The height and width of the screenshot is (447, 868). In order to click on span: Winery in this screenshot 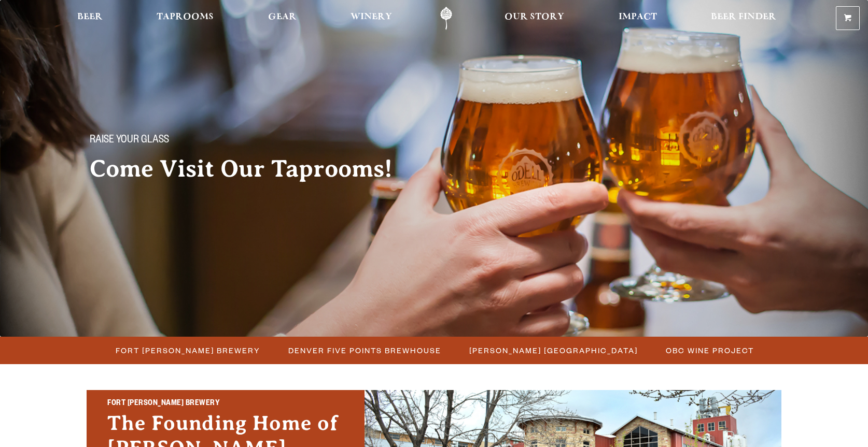, I will do `click(372, 17)`.